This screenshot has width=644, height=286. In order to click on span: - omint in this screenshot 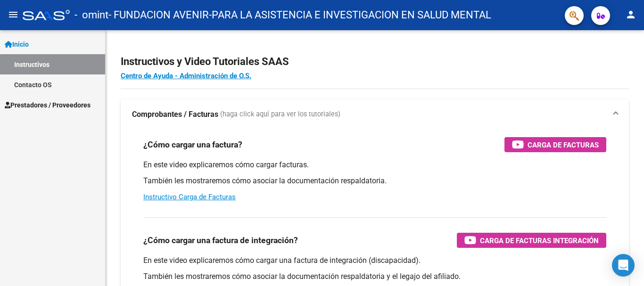, I will do `click(91, 15)`.